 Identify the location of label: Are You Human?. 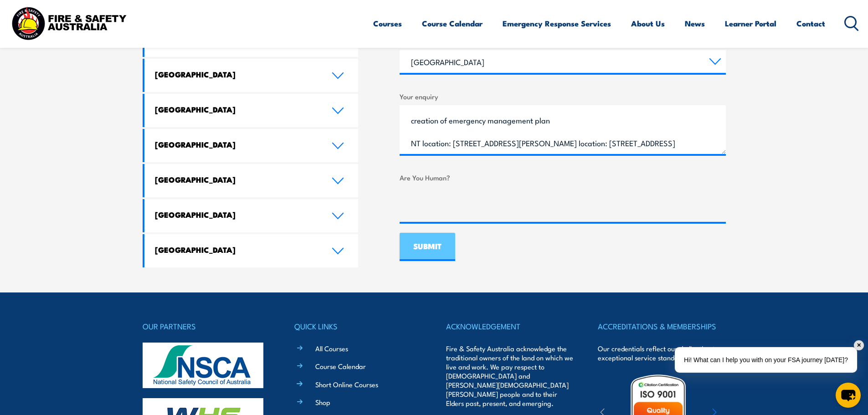
(563, 177).